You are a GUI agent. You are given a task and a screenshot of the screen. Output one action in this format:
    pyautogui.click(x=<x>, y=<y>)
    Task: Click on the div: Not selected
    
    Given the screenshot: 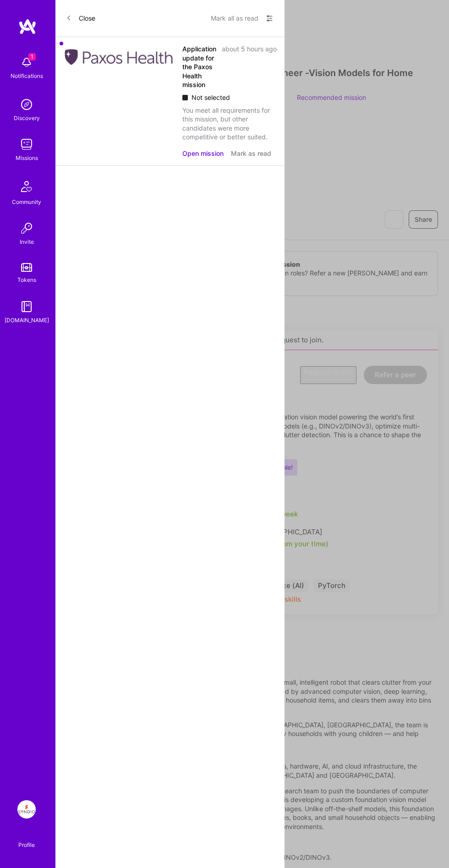 What is the action you would take?
    pyautogui.click(x=230, y=97)
    